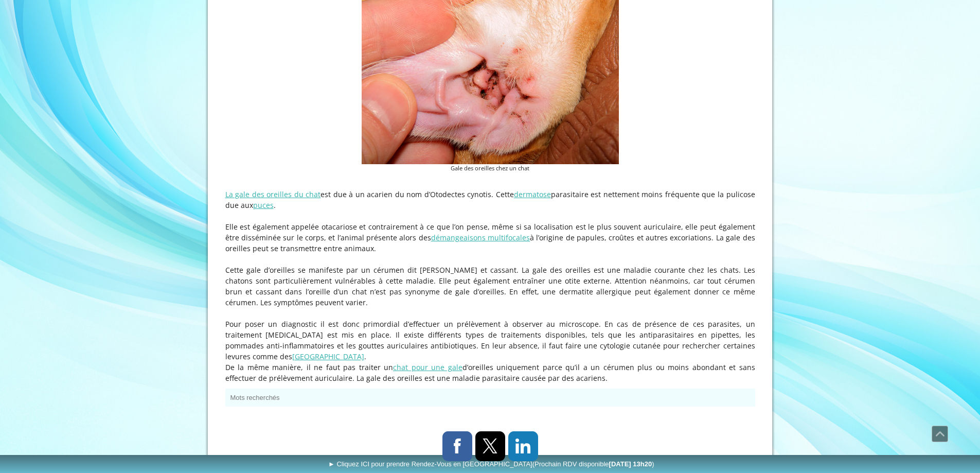 Image resolution: width=980 pixels, height=473 pixels. I want to click on figcaption: Gale des oreilles chez un chat, so click(490, 169).